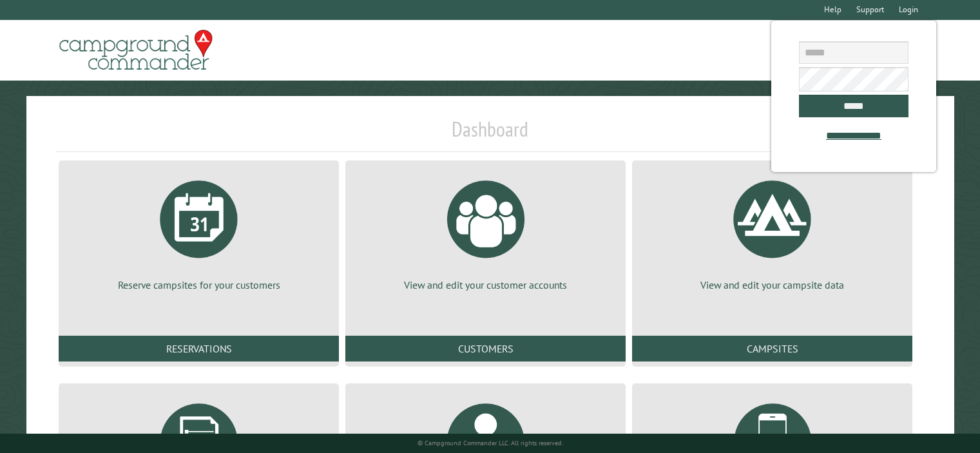 This screenshot has height=453, width=980. What do you see at coordinates (199, 285) in the screenshot?
I see `p: Reserve campsites for your customers` at bounding box center [199, 285].